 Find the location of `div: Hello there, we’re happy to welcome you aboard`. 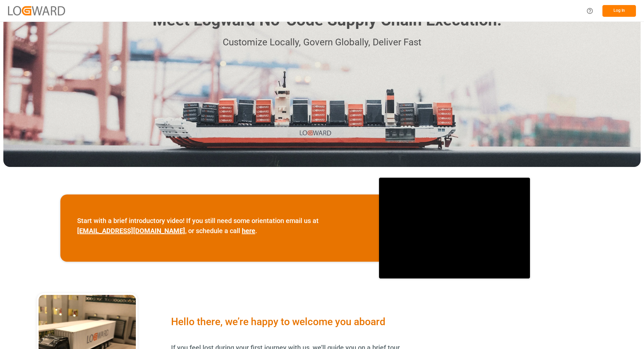

div: Hello there, we’re happy to welcome you aboard is located at coordinates (393, 322).